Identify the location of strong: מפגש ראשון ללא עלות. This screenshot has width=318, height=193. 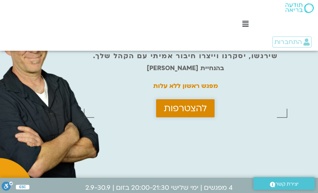
(185, 86).